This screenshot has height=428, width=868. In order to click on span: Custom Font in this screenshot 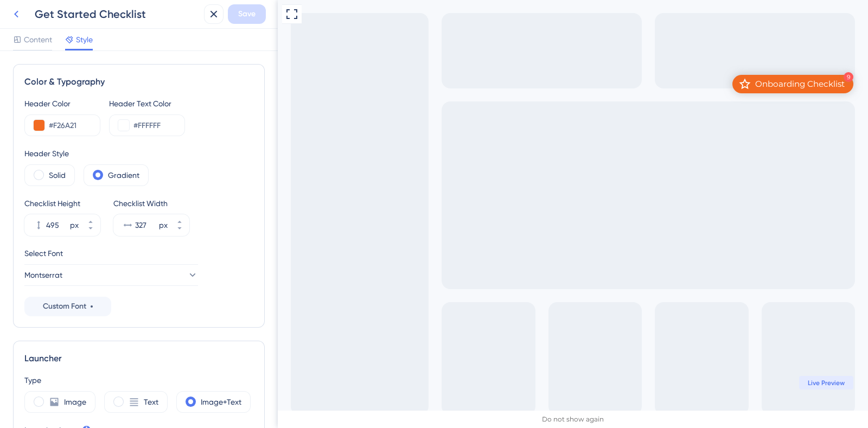, I will do `click(64, 307)`.